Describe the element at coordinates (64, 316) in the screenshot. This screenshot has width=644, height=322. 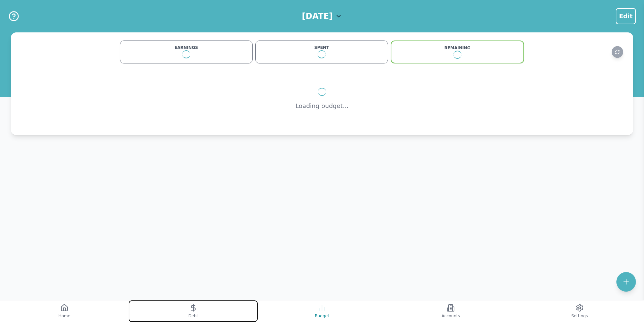
I see `span: Home` at that location.